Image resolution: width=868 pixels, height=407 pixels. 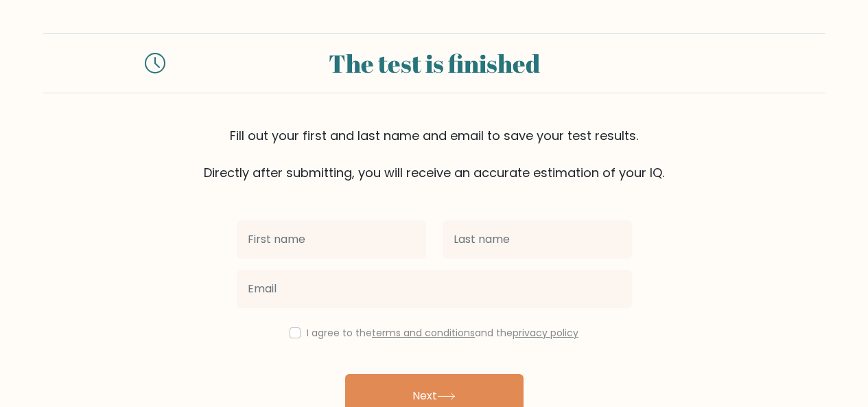 What do you see at coordinates (443, 333) in the screenshot?
I see `label: I agree to the and the` at bounding box center [443, 333].